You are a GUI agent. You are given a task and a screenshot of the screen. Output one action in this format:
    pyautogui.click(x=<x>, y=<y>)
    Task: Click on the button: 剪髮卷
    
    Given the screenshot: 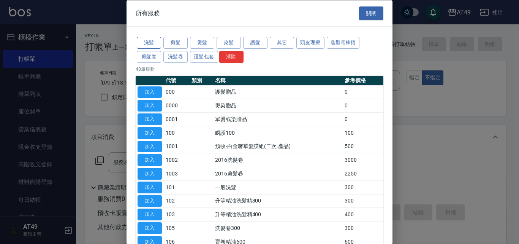 What is the action you would take?
    pyautogui.click(x=149, y=56)
    